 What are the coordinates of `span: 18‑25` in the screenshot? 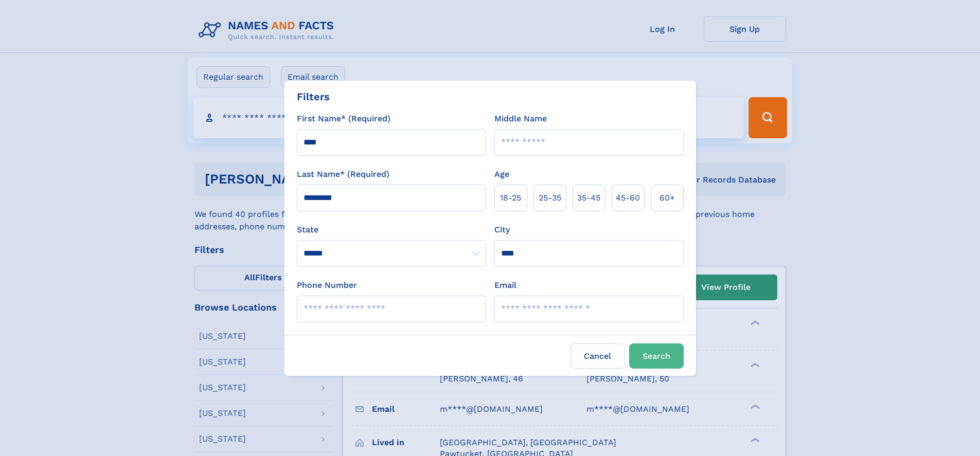 It's located at (510, 198).